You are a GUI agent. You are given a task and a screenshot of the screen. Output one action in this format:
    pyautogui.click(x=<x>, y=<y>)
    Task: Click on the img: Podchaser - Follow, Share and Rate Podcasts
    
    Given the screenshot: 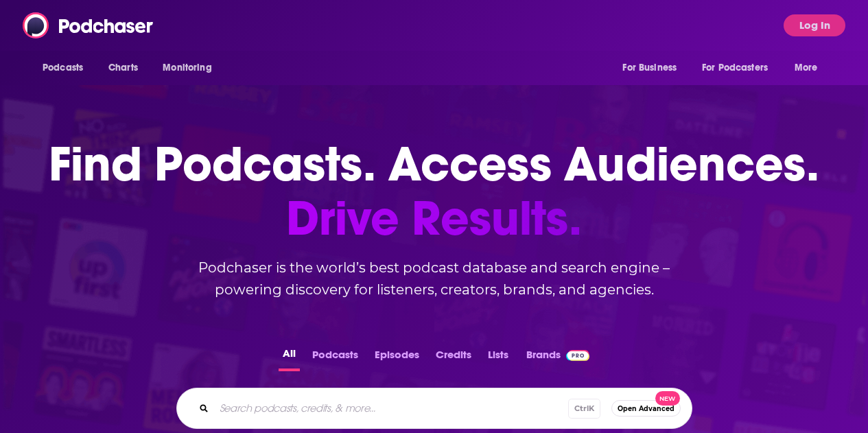 What is the action you would take?
    pyautogui.click(x=89, y=26)
    